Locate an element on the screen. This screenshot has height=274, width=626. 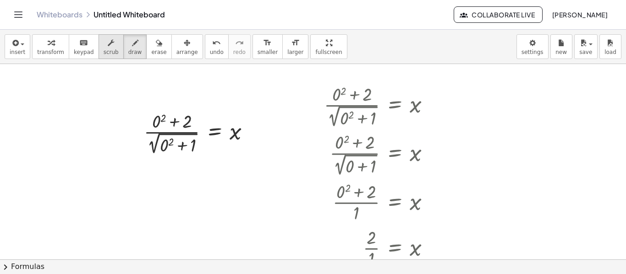
button: new is located at coordinates (561, 47).